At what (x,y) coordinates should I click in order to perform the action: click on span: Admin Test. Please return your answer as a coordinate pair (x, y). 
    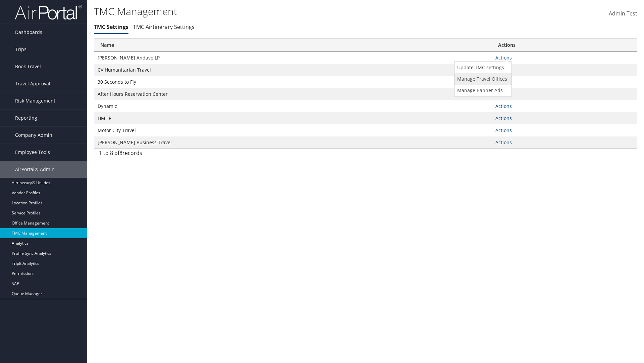
    Looking at the image, I should click on (623, 13).